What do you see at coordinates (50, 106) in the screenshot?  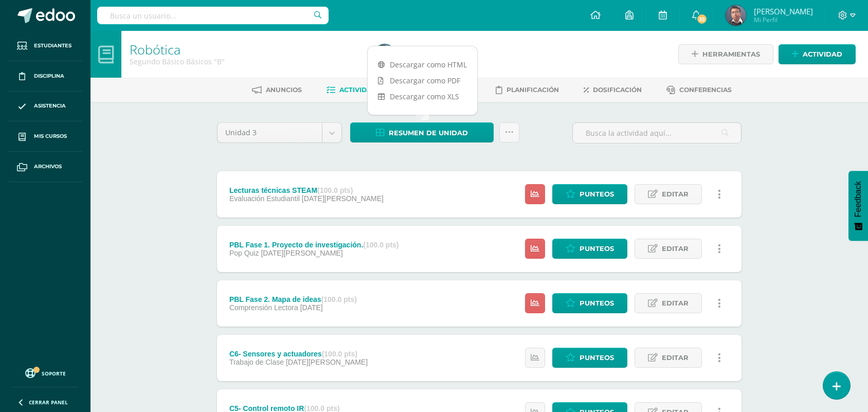 I see `span: Asistencia` at bounding box center [50, 106].